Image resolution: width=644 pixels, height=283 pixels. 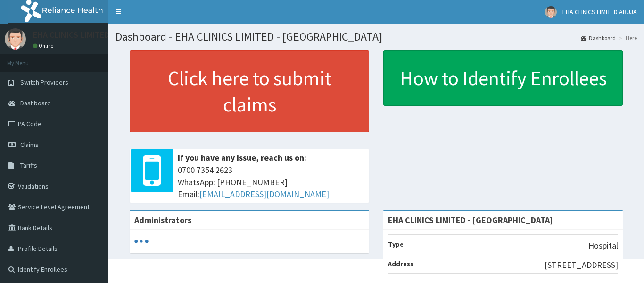 What do you see at coordinates (599, 12) in the screenshot?
I see `span: EHA CLINICS LIMITED ABUJA` at bounding box center [599, 12].